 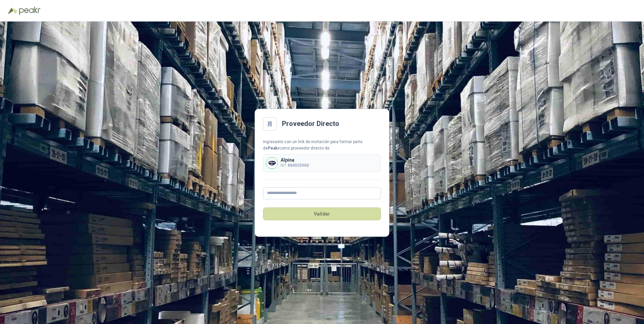 I want to click on b: Peakr, so click(x=274, y=148).